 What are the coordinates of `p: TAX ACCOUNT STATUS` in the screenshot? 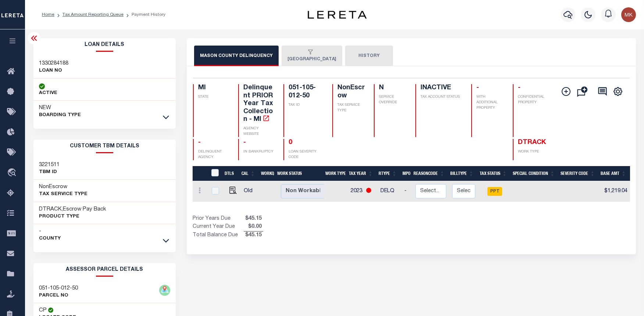 It's located at (441, 97).